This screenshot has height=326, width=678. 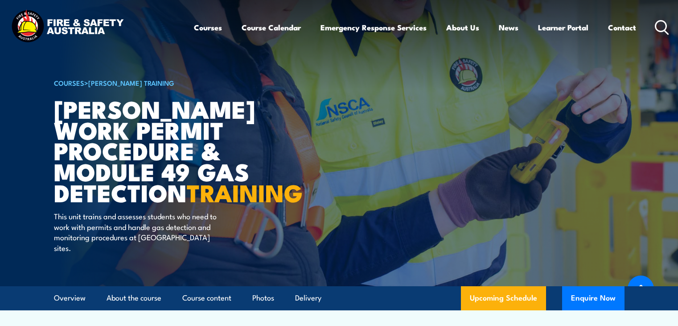 I want to click on a: Delivery, so click(x=308, y=297).